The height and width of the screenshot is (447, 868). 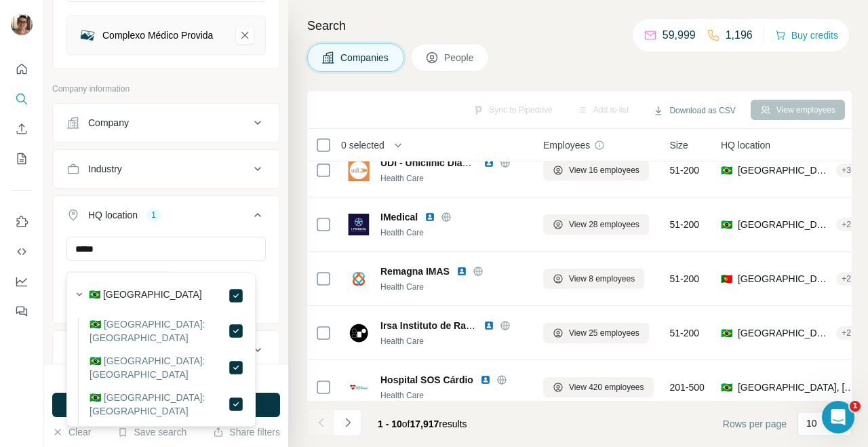 I want to click on button: Quick start, so click(x=22, y=69).